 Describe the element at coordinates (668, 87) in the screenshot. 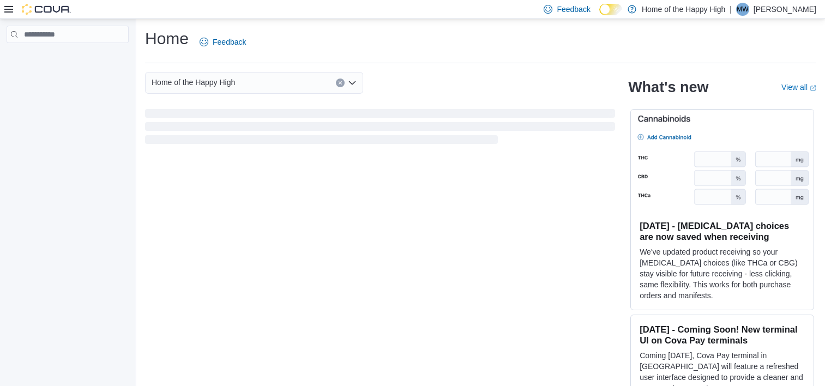

I see `h2: What's new` at that location.